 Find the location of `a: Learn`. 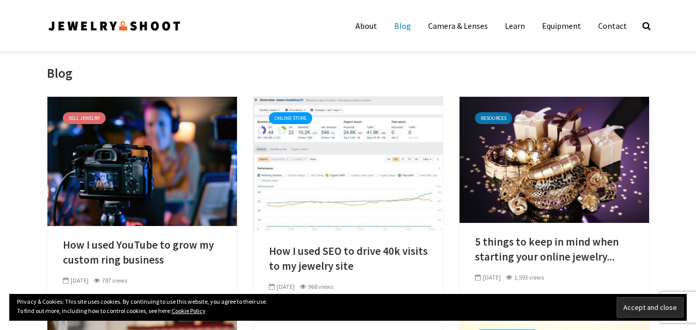

a: Learn is located at coordinates (515, 26).